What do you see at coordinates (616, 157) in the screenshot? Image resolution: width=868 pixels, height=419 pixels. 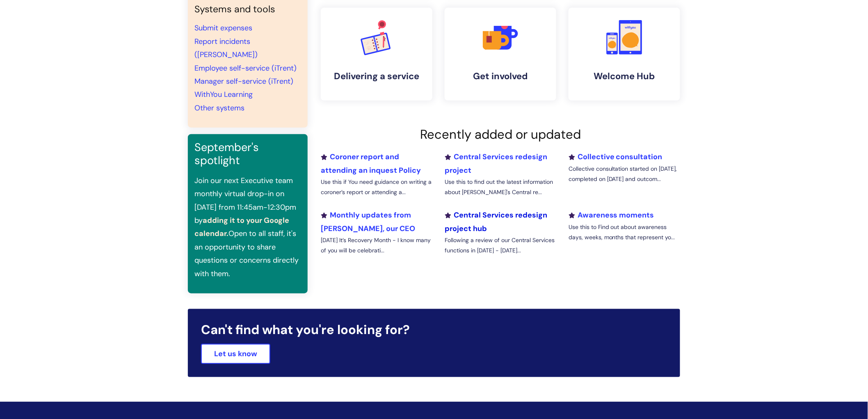 I see `a: Collective consultation` at bounding box center [616, 157].